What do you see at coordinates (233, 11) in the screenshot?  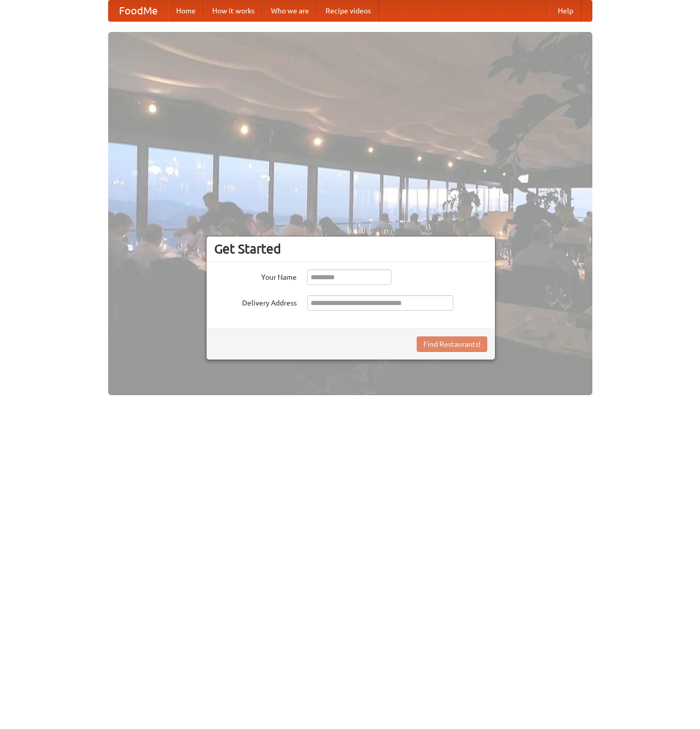 I see `a: How it works` at bounding box center [233, 11].